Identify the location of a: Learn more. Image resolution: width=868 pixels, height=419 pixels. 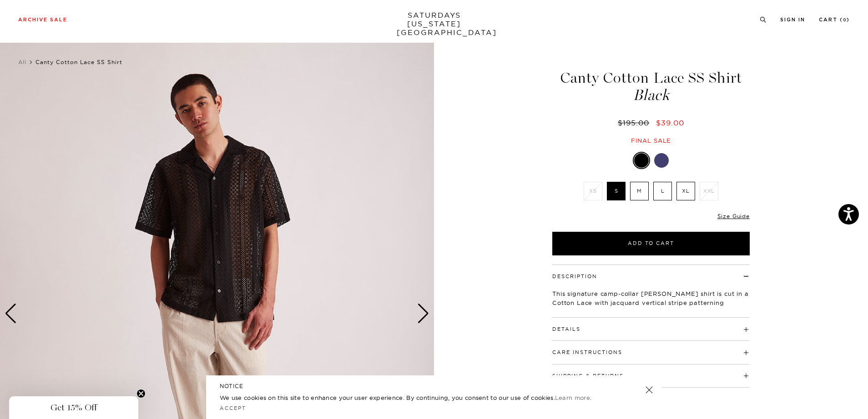
(572, 398).